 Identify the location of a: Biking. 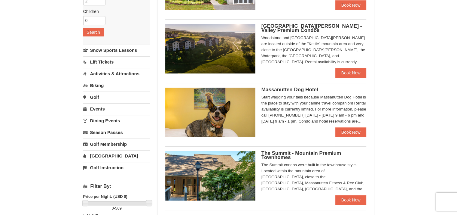
(117, 85).